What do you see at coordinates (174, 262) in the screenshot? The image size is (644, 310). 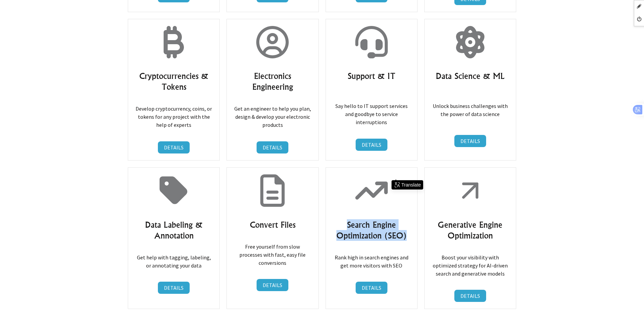 I see `p: Get help with tagging, labeling, or annotating your data` at bounding box center [174, 262].